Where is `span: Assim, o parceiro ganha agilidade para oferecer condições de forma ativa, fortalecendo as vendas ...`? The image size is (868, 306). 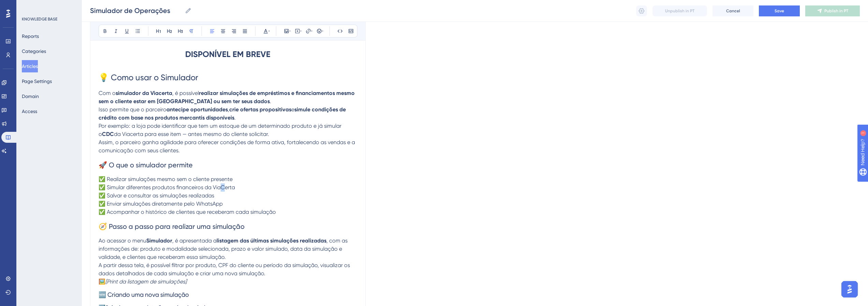
span: Assim, o parceiro ganha agilidade para oferecer condições de forma ativa, fortalecendo as vendas ... is located at coordinates (228, 146).